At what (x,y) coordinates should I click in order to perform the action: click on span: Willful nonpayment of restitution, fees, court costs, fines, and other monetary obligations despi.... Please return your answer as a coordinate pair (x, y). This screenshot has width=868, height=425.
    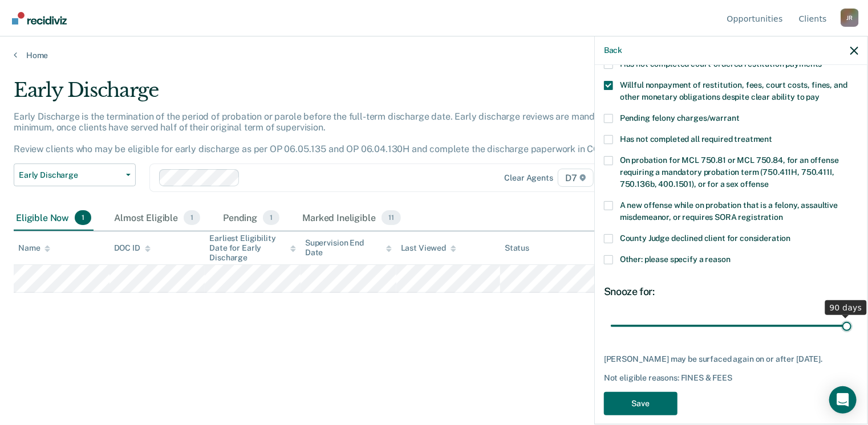
    Looking at the image, I should click on (733, 90).